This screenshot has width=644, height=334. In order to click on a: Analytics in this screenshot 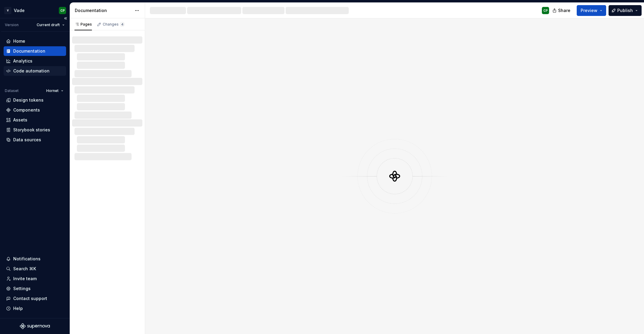, I will do `click(35, 61)`.